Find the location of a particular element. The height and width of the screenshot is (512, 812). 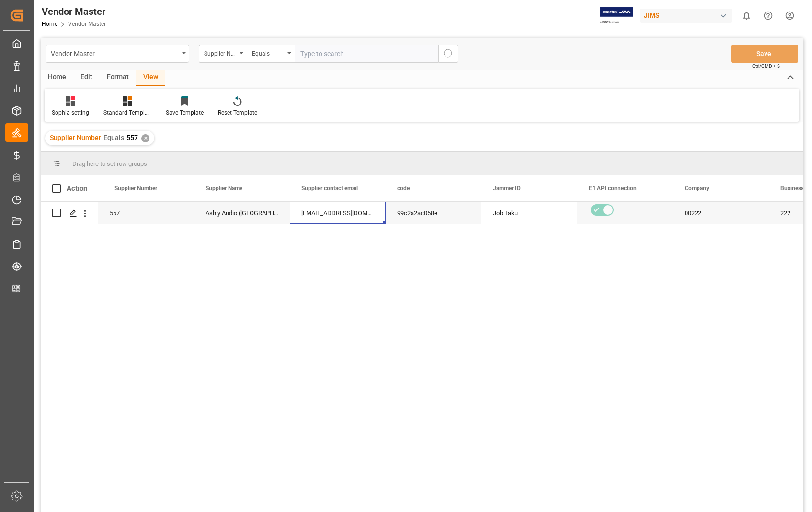

div: Press SPACE to select this row. is located at coordinates (118, 213).